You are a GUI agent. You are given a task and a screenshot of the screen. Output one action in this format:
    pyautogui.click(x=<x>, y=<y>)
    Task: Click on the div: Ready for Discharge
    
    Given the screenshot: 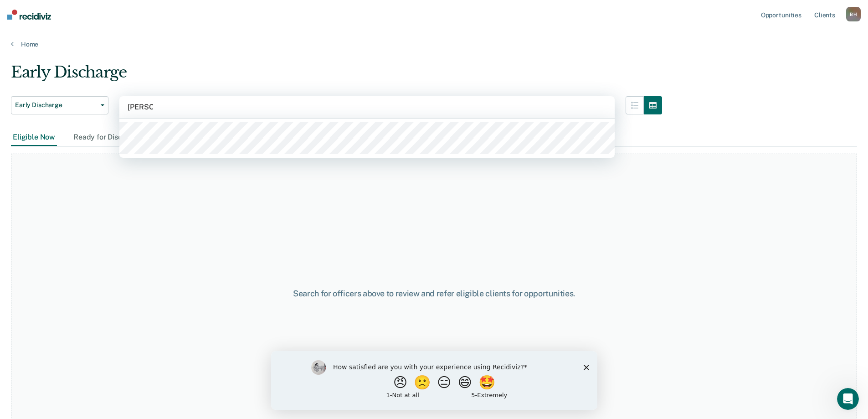 What is the action you would take?
    pyautogui.click(x=107, y=137)
    